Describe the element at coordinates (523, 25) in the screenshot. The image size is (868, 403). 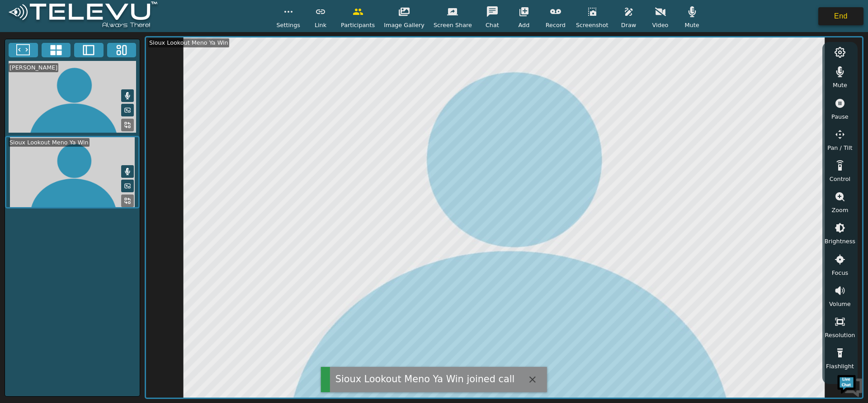
I see `span: Add` at that location.